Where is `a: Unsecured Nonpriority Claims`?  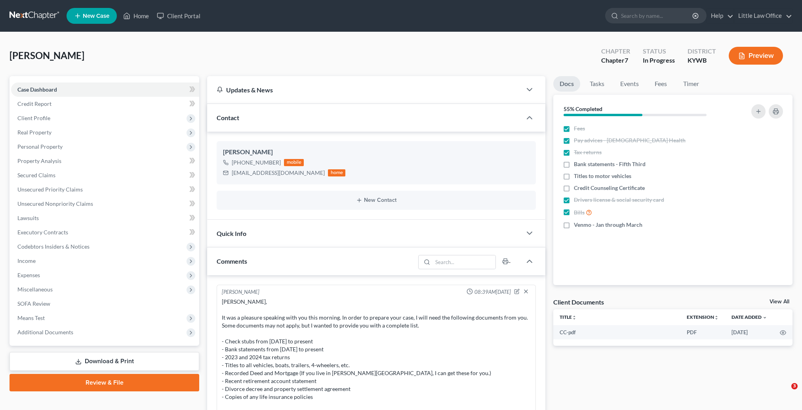 a: Unsecured Nonpriority Claims is located at coordinates (105, 204).